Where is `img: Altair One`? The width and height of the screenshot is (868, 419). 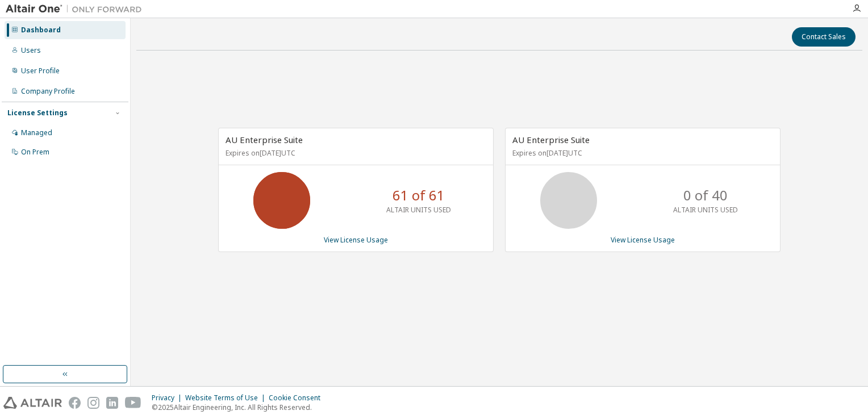 img: Altair One is located at coordinates (76, 9).